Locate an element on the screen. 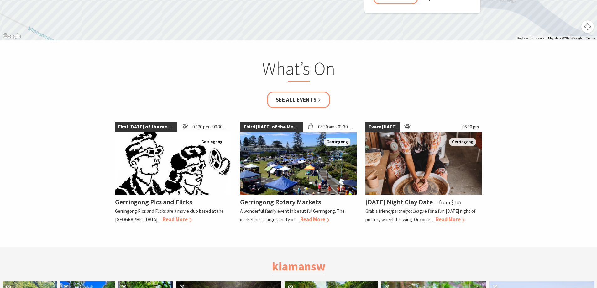 Image resolution: width=597 pixels, height=288 pixels. img: Photo shows female sitting at pottery wheel with hands on a ball of clay is located at coordinates (424, 163).